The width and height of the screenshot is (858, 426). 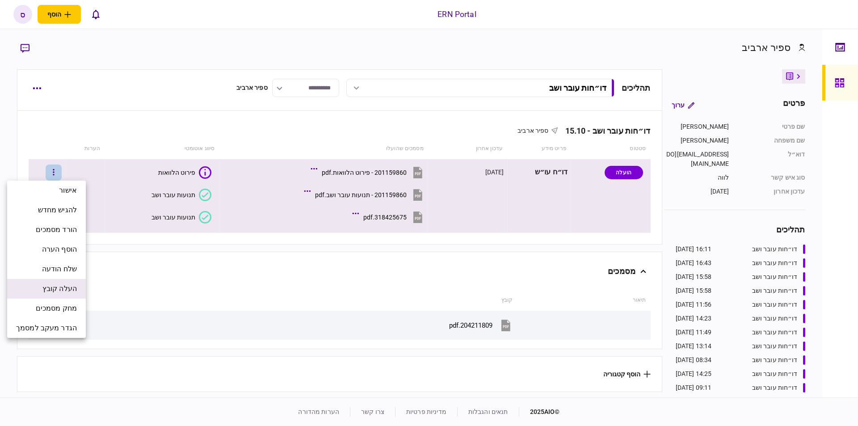 What do you see at coordinates (59, 249) in the screenshot?
I see `span: הוסף הערה` at bounding box center [59, 249].